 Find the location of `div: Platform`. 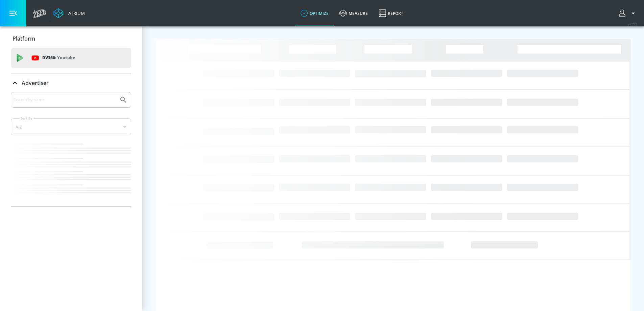

div: Platform is located at coordinates (71, 39).